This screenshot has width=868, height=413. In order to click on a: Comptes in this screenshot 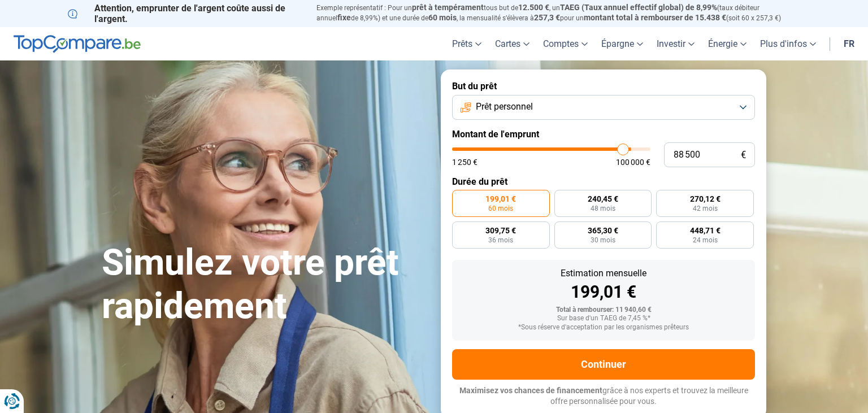, I will do `click(565, 43)`.